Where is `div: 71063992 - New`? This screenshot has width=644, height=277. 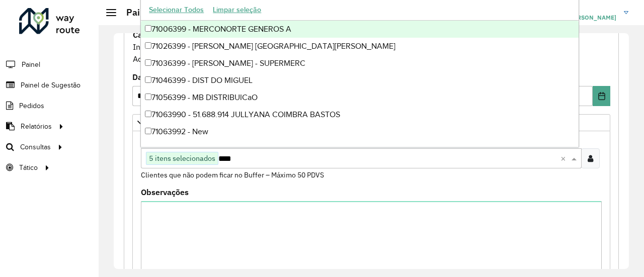 div: 71063992 - New is located at coordinates (360, 132).